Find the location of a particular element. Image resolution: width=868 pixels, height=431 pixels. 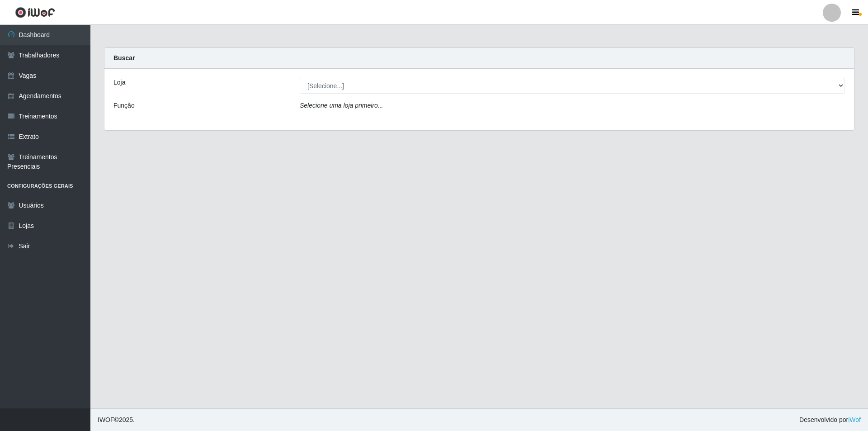

img: CoreUI Logo is located at coordinates (35, 12).